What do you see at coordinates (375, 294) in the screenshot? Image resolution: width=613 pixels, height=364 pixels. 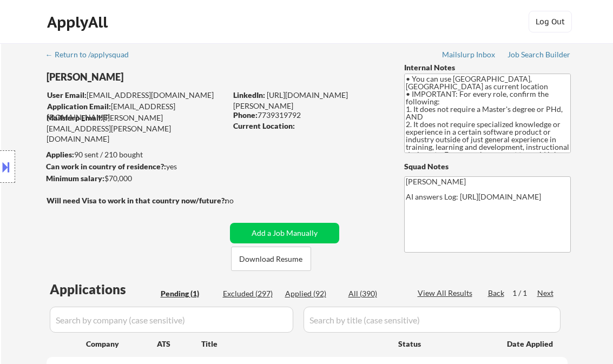 I see `div: All (390)` at bounding box center [375, 294].